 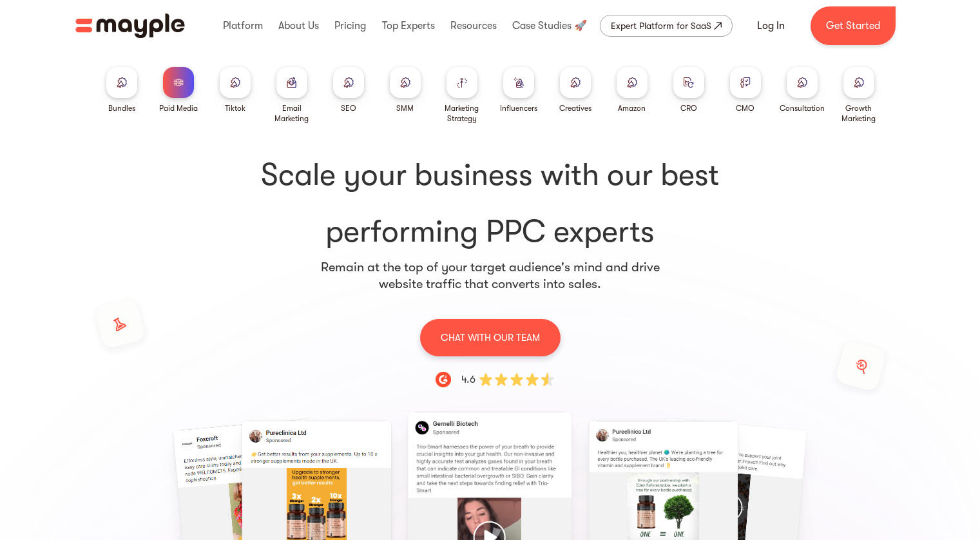 I want to click on div: SEO, so click(x=349, y=109).